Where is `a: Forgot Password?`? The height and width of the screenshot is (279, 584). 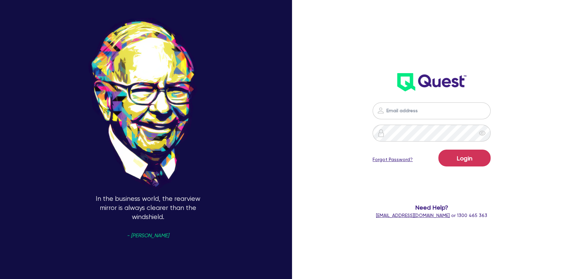
a: Forgot Password? is located at coordinates (393, 160).